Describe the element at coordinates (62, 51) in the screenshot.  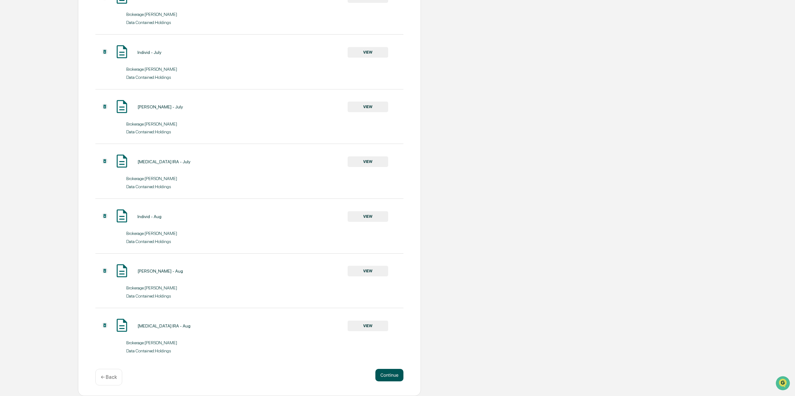
I see `div: Start new chat` at that location.